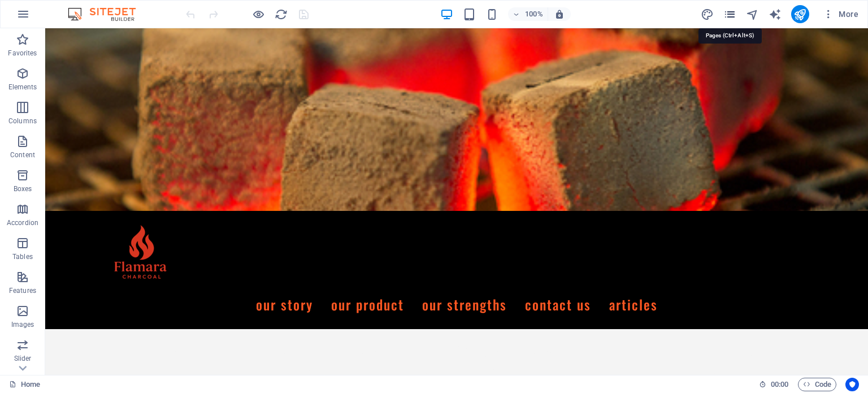 The height and width of the screenshot is (393, 868). Describe the element at coordinates (280, 14) in the screenshot. I see `i: Reload page` at that location.